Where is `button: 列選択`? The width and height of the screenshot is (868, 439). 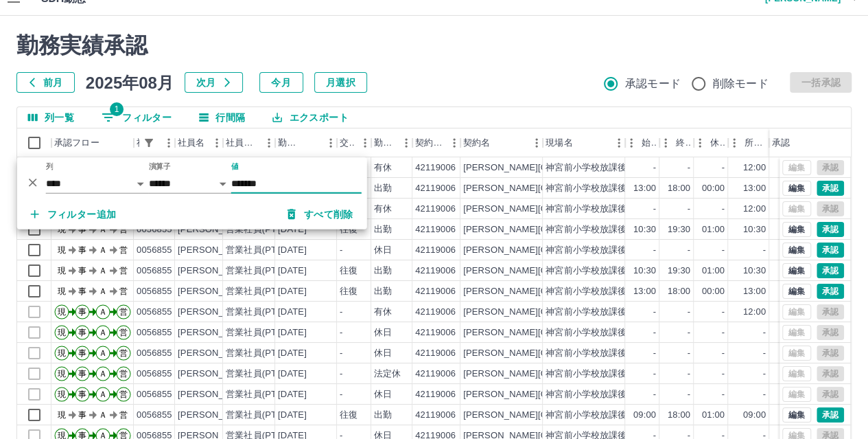 button: 列選択 is located at coordinates (50, 117).